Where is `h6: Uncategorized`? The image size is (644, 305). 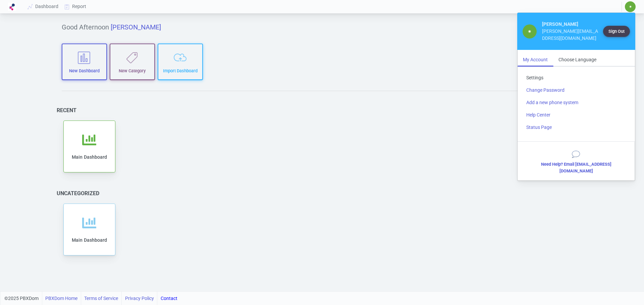
h6: Uncategorized is located at coordinates (78, 194).